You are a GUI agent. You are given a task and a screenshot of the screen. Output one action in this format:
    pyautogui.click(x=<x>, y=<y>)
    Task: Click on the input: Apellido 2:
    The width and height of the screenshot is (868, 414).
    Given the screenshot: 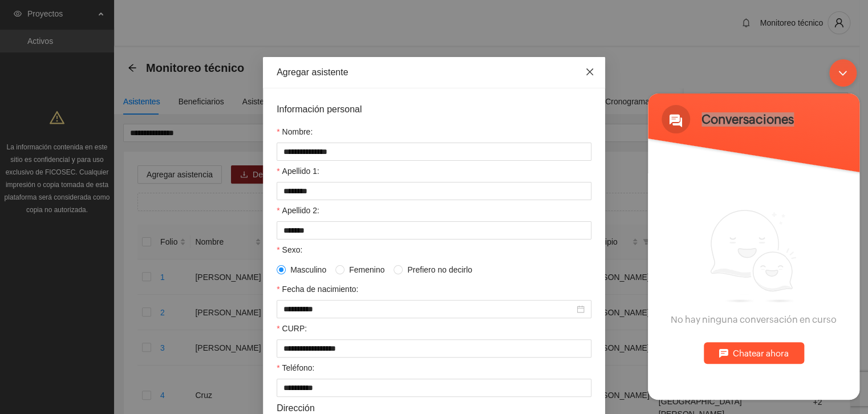 What is the action you would take?
    pyautogui.click(x=434, y=230)
    